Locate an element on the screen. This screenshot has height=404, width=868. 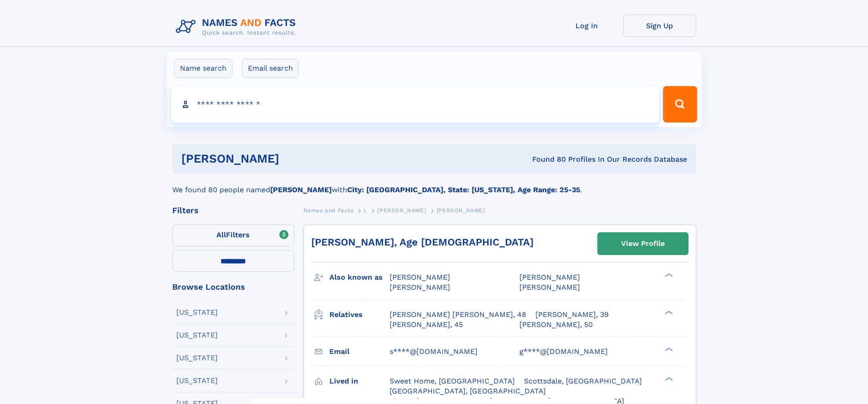
a: Sign Up is located at coordinates (660, 25).